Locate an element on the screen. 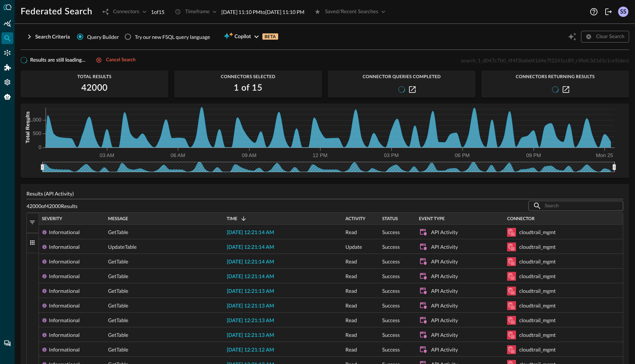  div: Try our new FSQL query language is located at coordinates (172, 36).